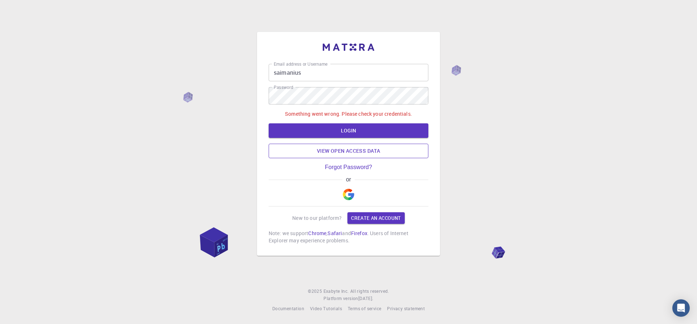 This screenshot has width=697, height=324. I want to click on span: Video Tutorials, so click(326, 309).